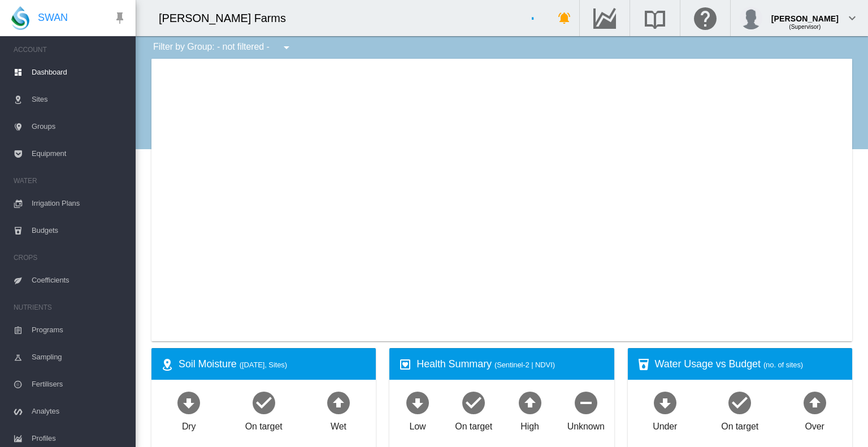  What do you see at coordinates (70, 308) in the screenshot?
I see `span: NUTRIENTS` at bounding box center [70, 308].